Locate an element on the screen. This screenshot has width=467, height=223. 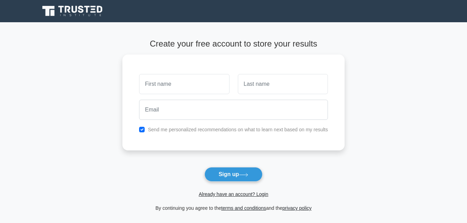
input: First name is located at coordinates (184, 84).